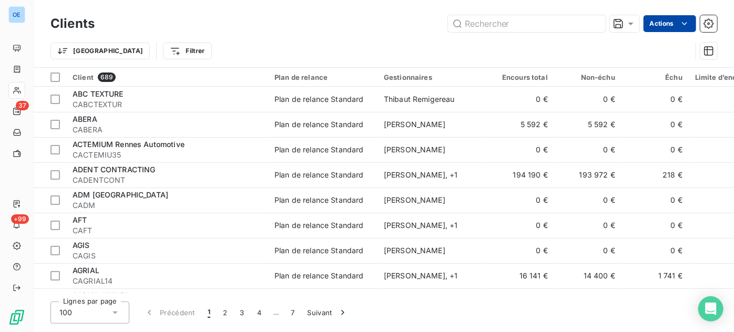 Image resolution: width=734 pixels, height=332 pixels. I want to click on div: Non-échu, so click(588, 77).